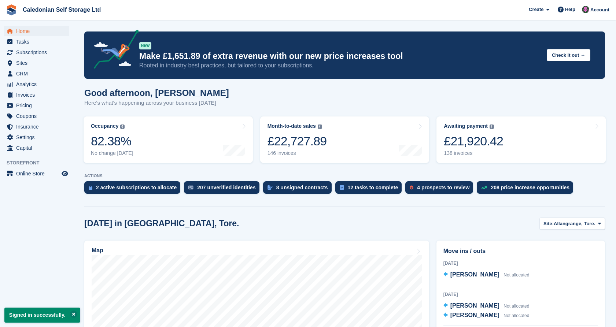 This screenshot has width=616, height=327. I want to click on div: £22,727.89, so click(297, 141).